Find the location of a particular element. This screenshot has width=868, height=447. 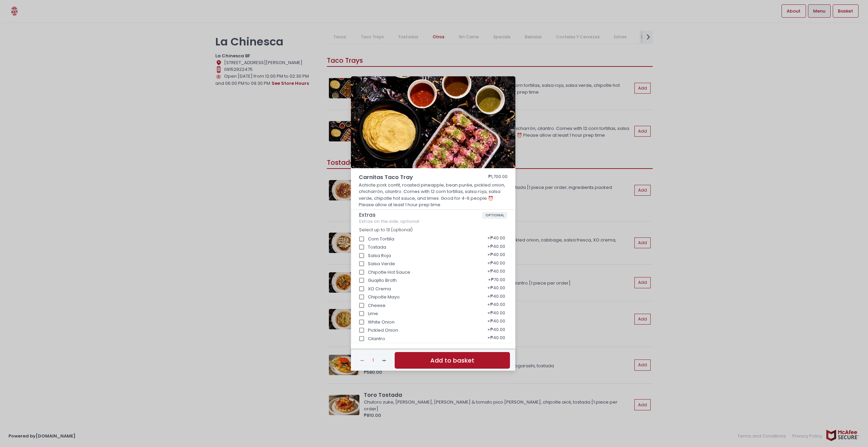

span: Carnitas Taco Tray is located at coordinates (415, 178).